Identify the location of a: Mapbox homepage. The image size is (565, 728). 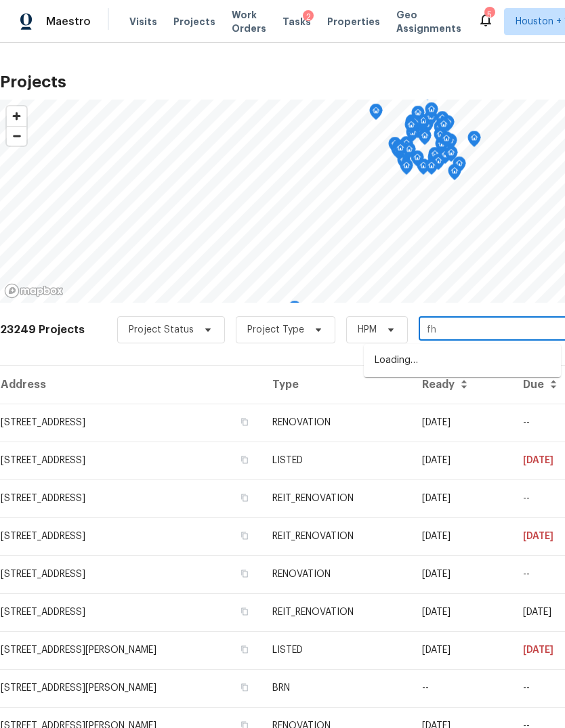
(34, 291).